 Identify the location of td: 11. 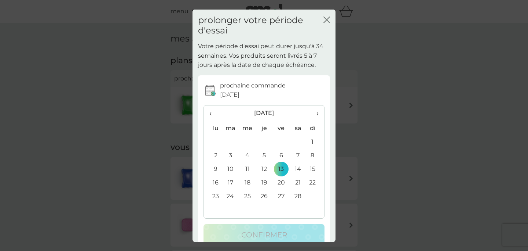
(248, 168).